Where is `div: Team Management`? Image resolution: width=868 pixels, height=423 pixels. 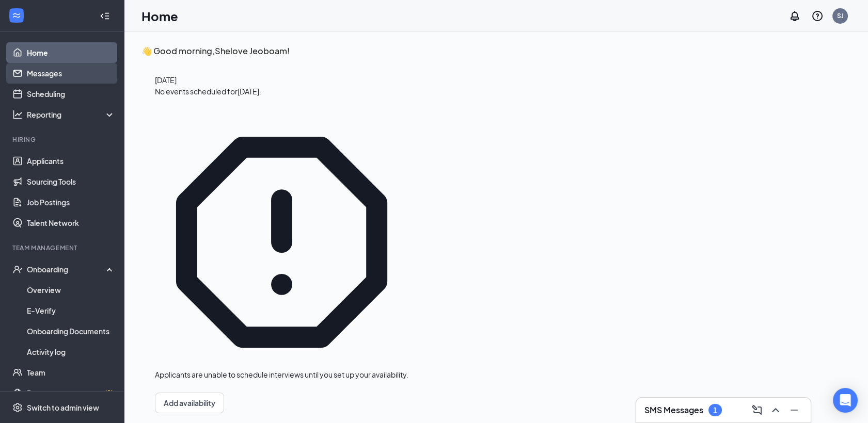 div: Team Management is located at coordinates (63, 247).